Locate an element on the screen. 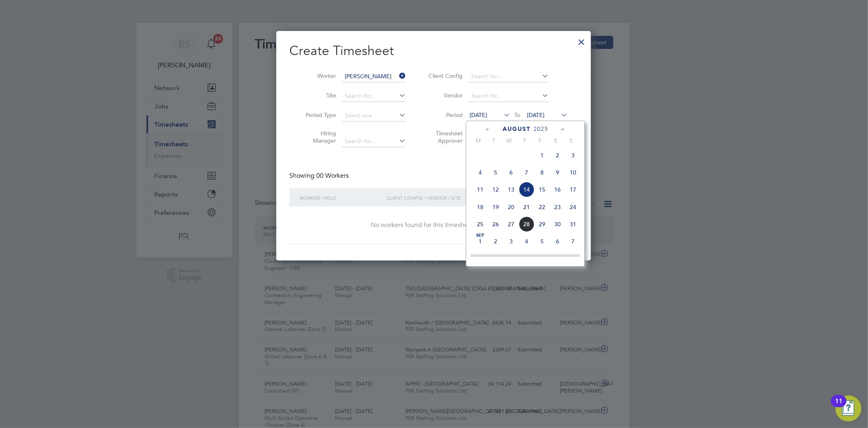 The height and width of the screenshot is (428, 868). label: Vendor is located at coordinates (445, 96).